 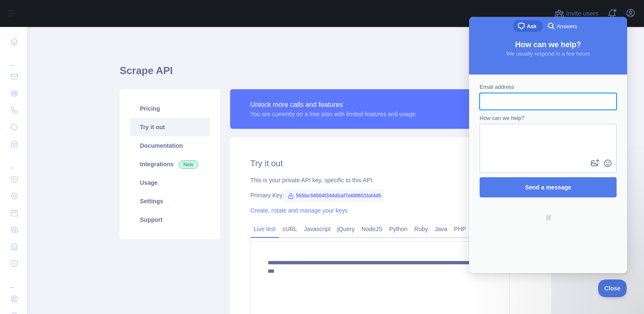 What do you see at coordinates (299, 211) in the screenshot?
I see `a: Create, rotate and manage your keys` at bounding box center [299, 211].